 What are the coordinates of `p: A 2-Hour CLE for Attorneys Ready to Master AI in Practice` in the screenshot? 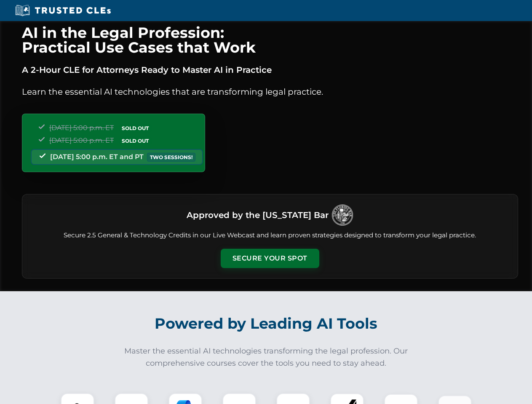 It's located at (270, 70).